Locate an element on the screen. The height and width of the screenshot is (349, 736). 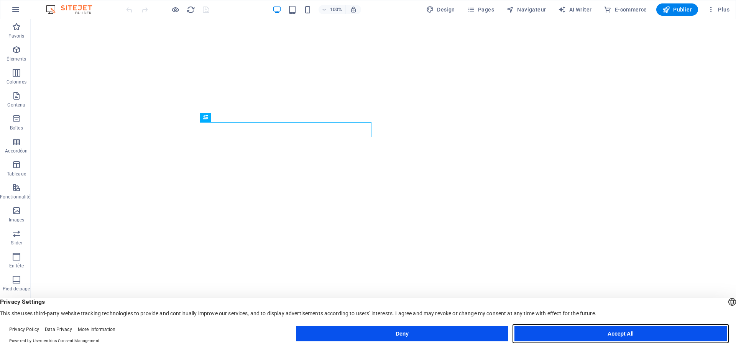
button: Plus is located at coordinates (718, 10).